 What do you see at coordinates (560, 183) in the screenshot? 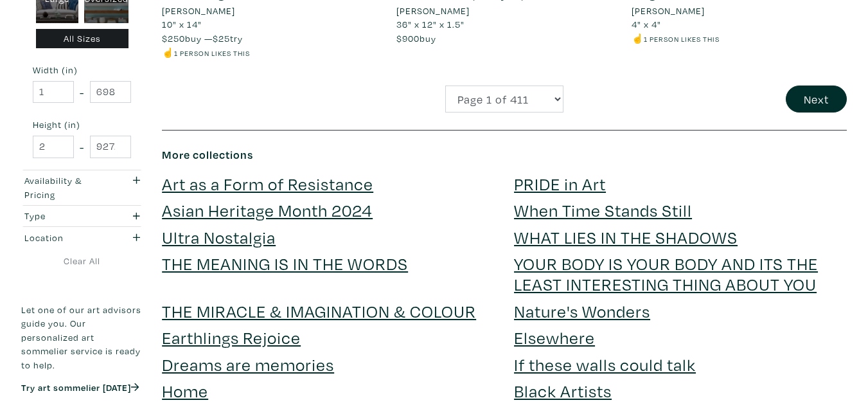
I see `a: PRIDE in Art` at bounding box center [560, 183].